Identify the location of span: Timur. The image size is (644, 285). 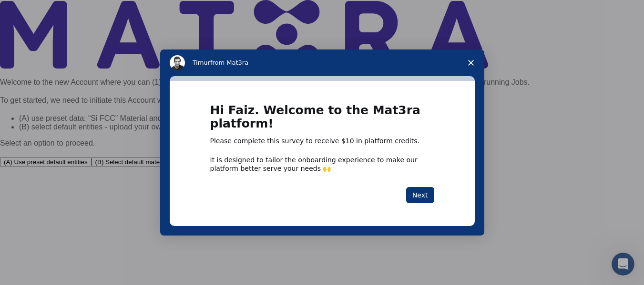
(201, 62).